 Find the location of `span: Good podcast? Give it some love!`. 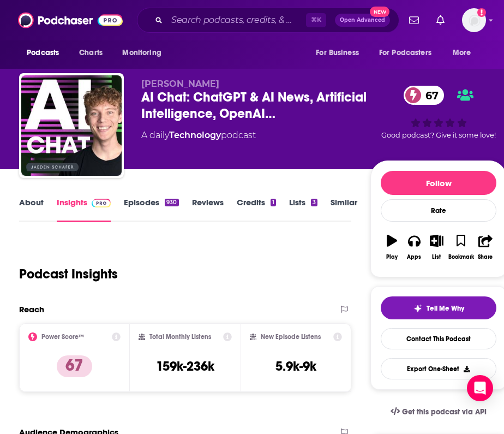

span: Good podcast? Give it some love! is located at coordinates (439, 135).